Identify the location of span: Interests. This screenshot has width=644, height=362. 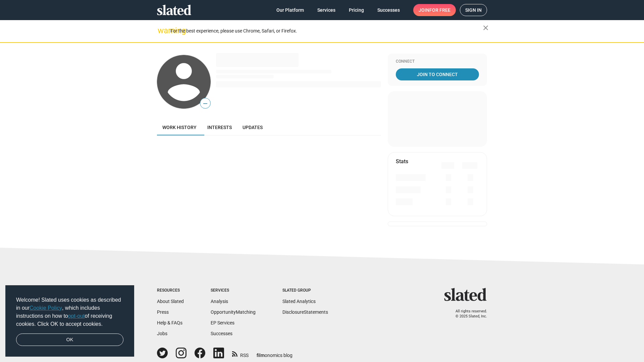
(219, 127).